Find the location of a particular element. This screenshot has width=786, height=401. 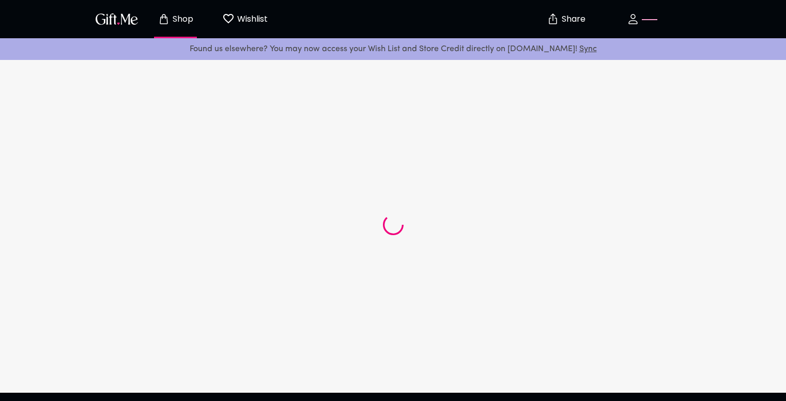

p: Wishlist is located at coordinates (251, 19).